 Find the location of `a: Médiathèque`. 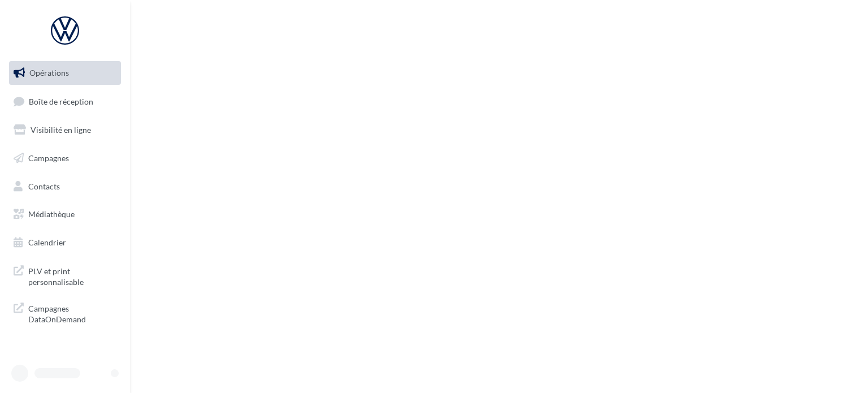

a: Médiathèque is located at coordinates (65, 214).